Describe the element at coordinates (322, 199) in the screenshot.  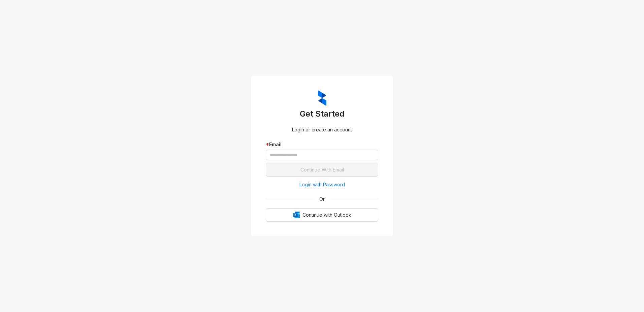
I see `span: Or` at that location.